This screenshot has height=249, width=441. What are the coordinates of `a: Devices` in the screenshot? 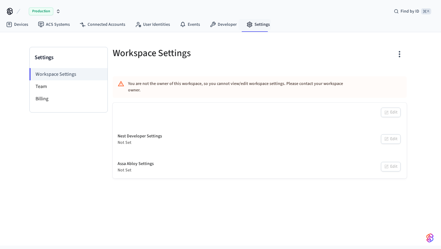 It's located at (17, 25).